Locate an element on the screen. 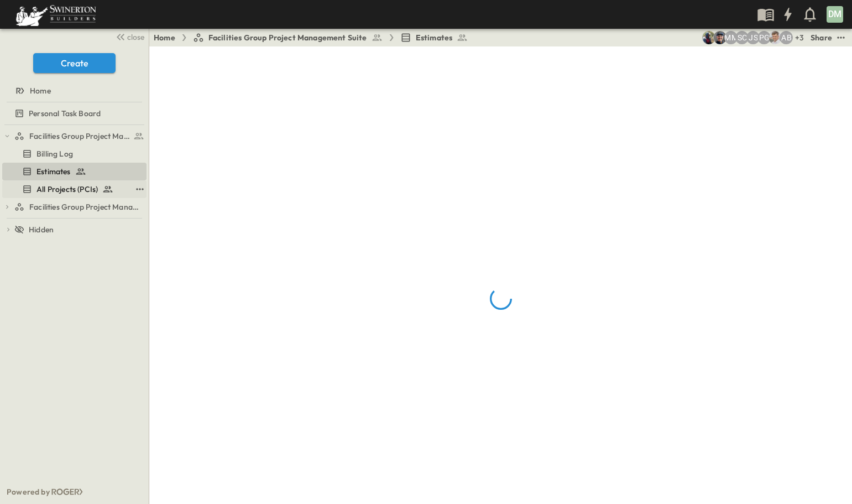  button: close is located at coordinates (129, 37).